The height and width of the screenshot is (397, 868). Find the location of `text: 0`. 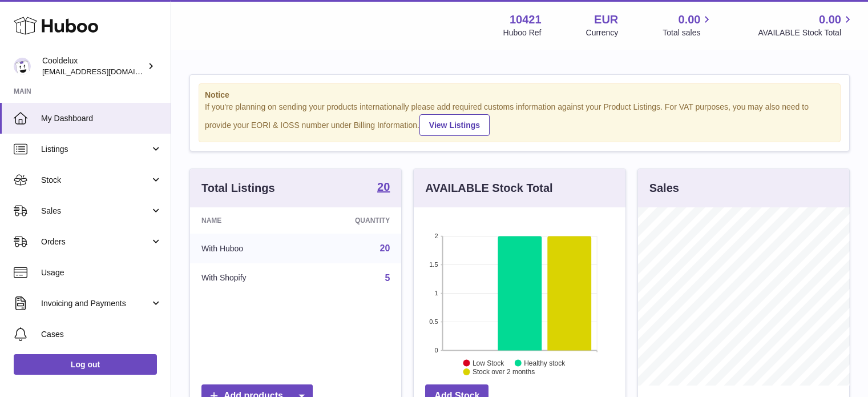

text: 0 is located at coordinates (437, 350).